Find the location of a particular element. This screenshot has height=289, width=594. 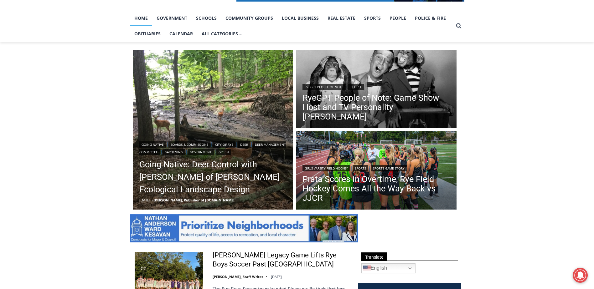

img: (PHOTO: Deer in the Rye Marshlands Conservancy. File photo. 2017.) is located at coordinates (213, 130).